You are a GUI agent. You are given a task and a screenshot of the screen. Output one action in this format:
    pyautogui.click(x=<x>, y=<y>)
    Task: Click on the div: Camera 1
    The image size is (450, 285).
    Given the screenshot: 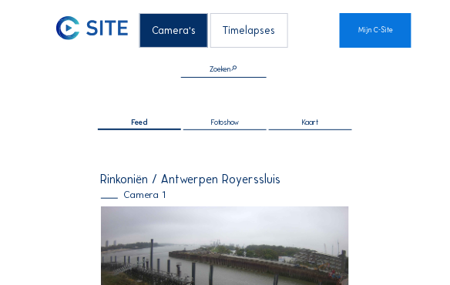 What is the action you would take?
    pyautogui.click(x=225, y=195)
    